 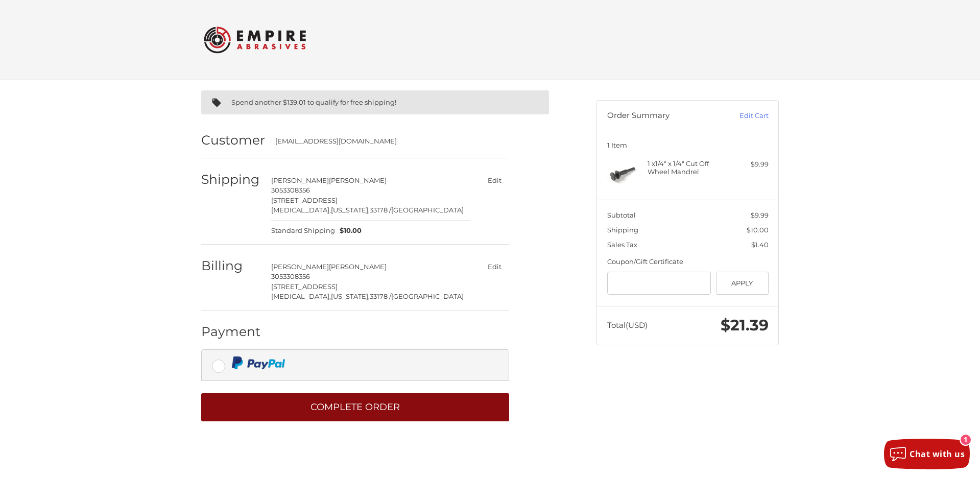 I want to click on h3: Order Summary, so click(x=662, y=116).